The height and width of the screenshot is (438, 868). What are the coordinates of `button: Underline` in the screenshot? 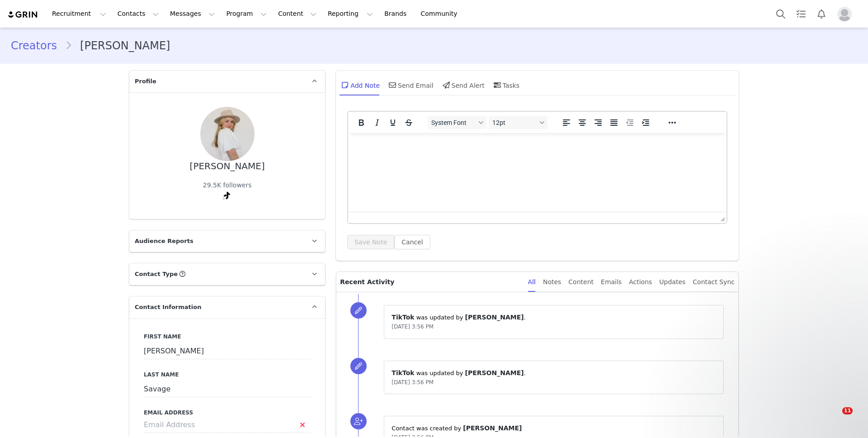 It's located at (393, 123).